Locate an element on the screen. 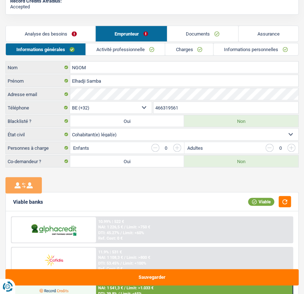  span: NAI: 1 108,3 € is located at coordinates (110, 258).